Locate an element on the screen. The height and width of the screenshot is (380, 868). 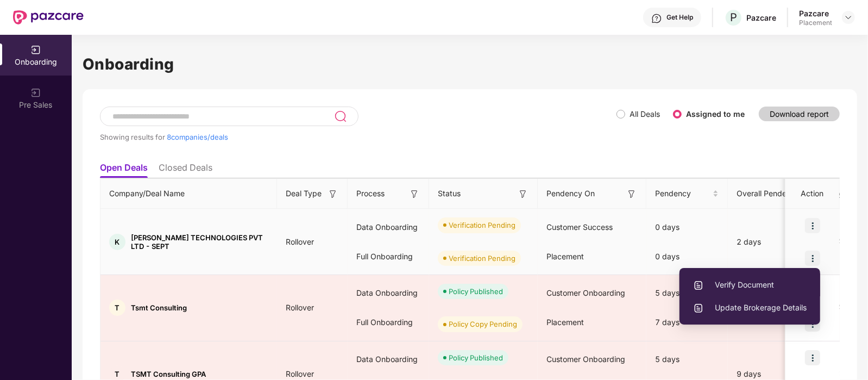
th: Action is located at coordinates (813, 193).